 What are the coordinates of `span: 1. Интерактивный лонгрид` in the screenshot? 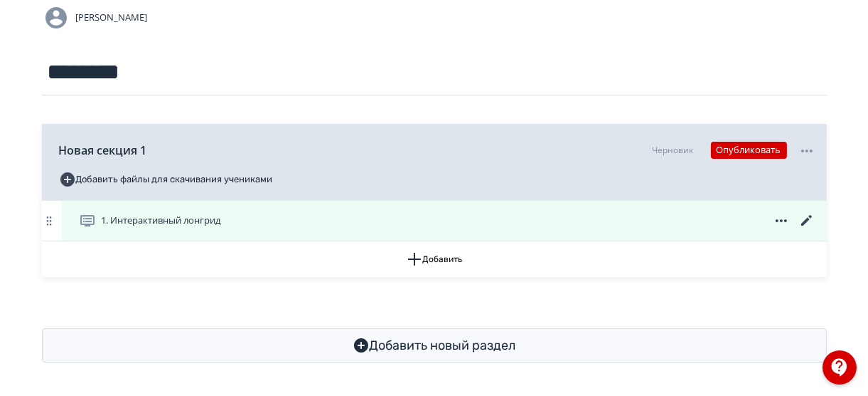 It's located at (161, 221).